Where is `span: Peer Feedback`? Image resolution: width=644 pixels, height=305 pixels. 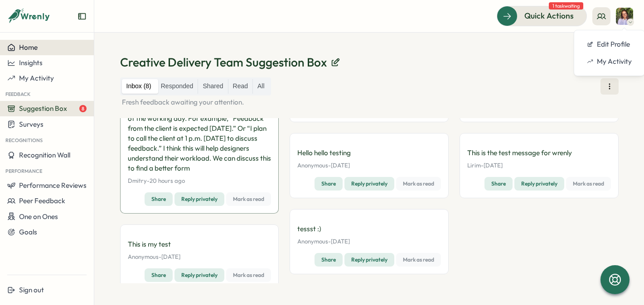 span: Peer Feedback is located at coordinates (42, 200).